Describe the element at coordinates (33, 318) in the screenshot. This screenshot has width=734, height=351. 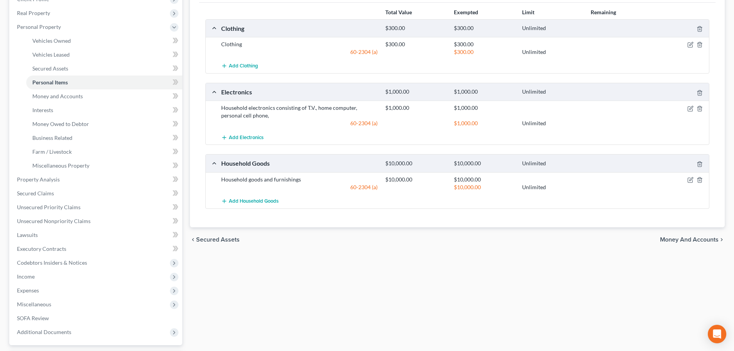
I see `span: SOFA Review` at that location.